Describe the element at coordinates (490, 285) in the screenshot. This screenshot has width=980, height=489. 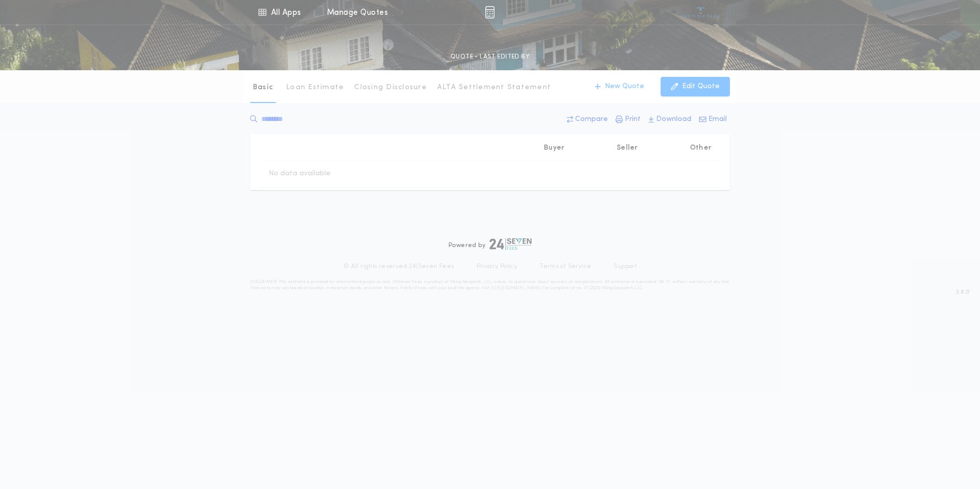
I see `p: DISCLAIMER: This estimate is provided for informational purposes only. 24|Seven Fees, a product o...` at that location.